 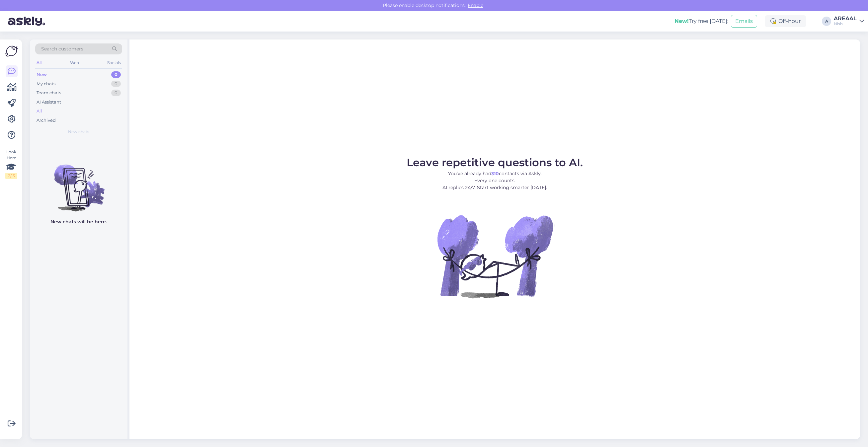 What do you see at coordinates (826, 22) in the screenshot?
I see `div: A` at bounding box center [826, 22].